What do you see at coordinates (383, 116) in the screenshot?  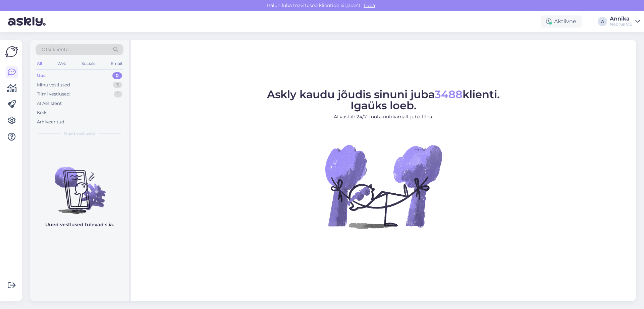 I see `p: AI vastab 24/7. Tööta nutikamalt juba täna.` at bounding box center [383, 116].